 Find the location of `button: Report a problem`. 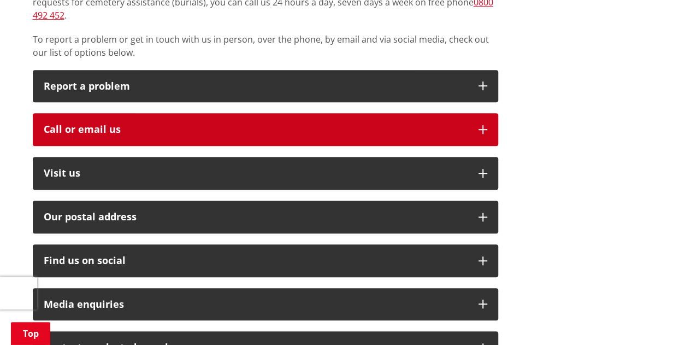

button: Report a problem is located at coordinates (265, 86).